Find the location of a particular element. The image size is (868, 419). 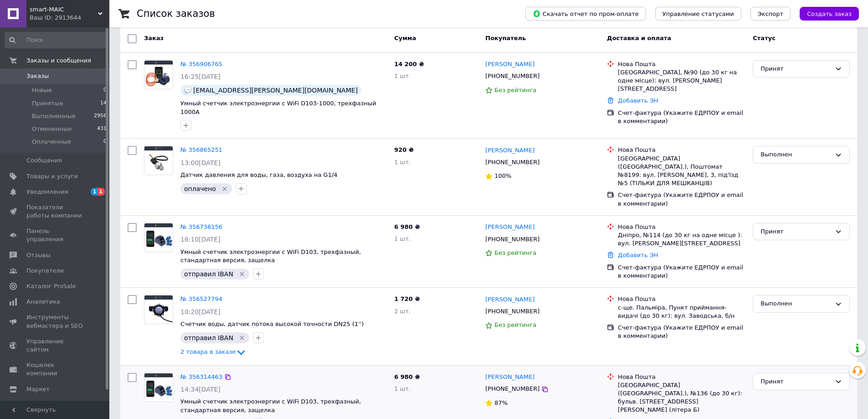

span: оплачено is located at coordinates (200, 189).